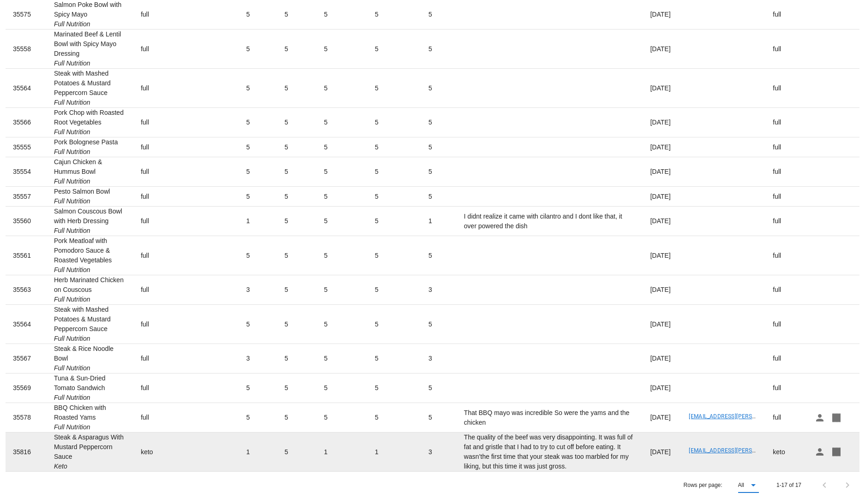 The image size is (865, 504). I want to click on td: 35555, so click(26, 147).